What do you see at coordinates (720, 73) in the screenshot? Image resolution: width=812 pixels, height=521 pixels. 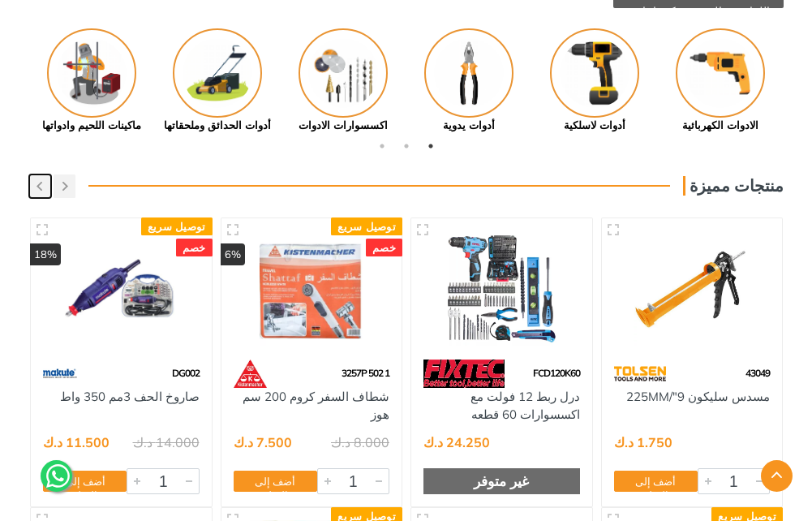 I see `img: Royal - الادوات الكهربائية` at bounding box center [720, 73].